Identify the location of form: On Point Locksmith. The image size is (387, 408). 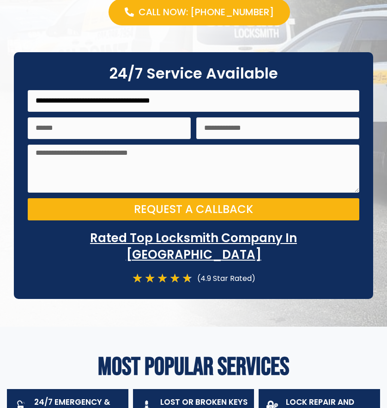
(193, 158).